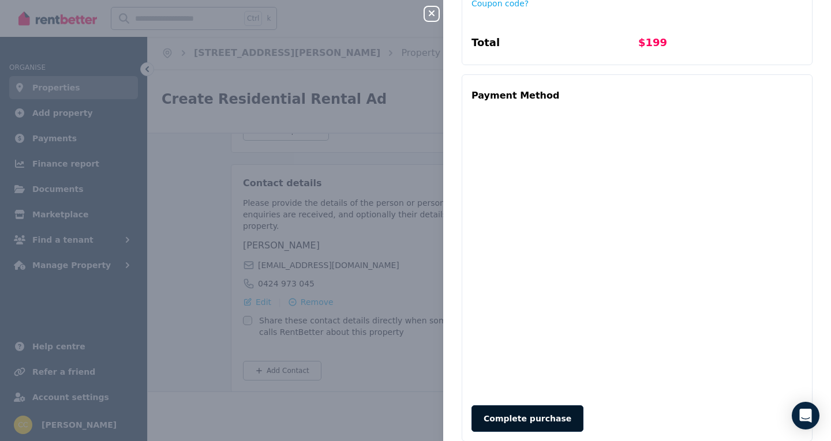 This screenshot has height=441, width=831. What do you see at coordinates (720, 45) in the screenshot?
I see `div: $199` at bounding box center [720, 45].